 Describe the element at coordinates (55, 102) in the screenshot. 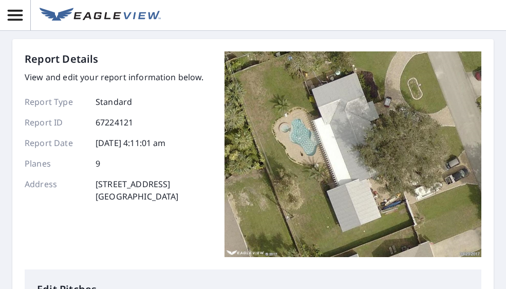

I see `p: Report Type` at that location.